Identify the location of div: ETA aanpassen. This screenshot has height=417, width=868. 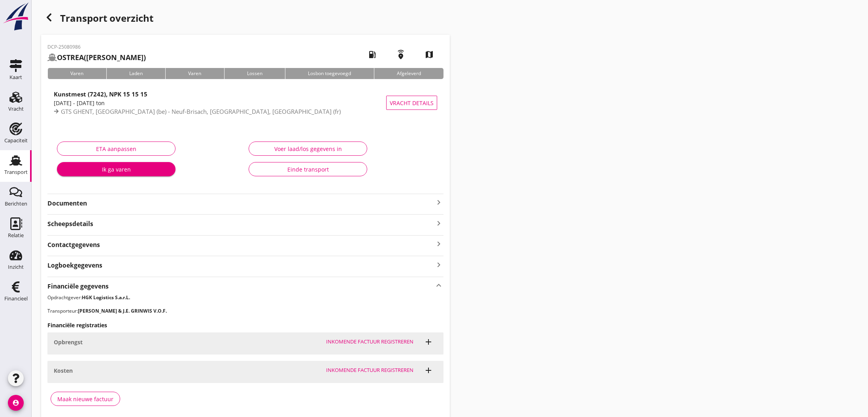
(116, 149).